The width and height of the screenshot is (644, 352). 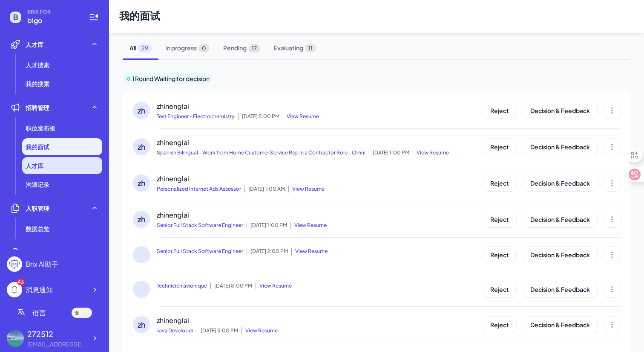 What do you see at coordinates (38, 147) in the screenshot?
I see `span: 我的面试` at bounding box center [38, 147].